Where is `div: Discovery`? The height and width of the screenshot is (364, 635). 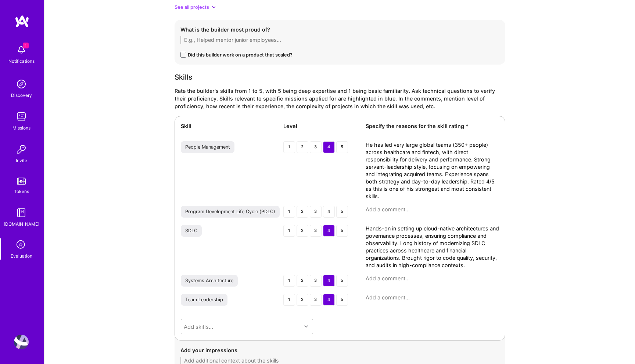
div: Discovery is located at coordinates (22, 95).